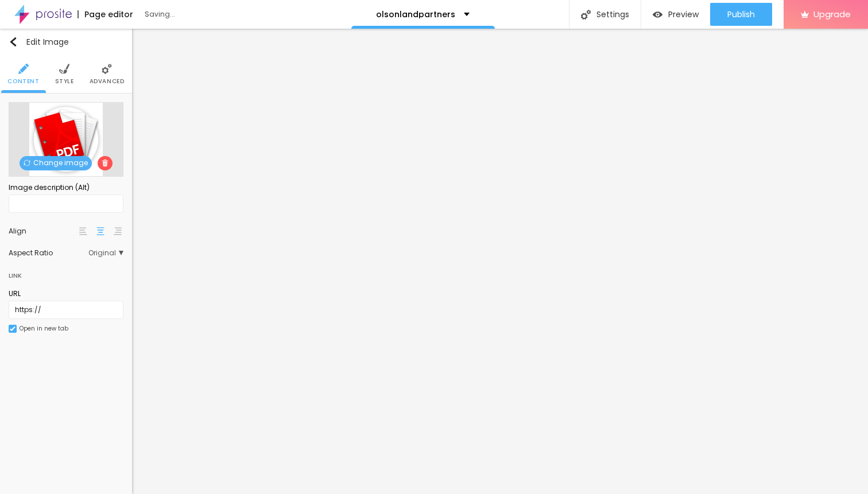 The height and width of the screenshot is (494, 868). What do you see at coordinates (39, 42) in the screenshot?
I see `div: Edit Image` at bounding box center [39, 42].